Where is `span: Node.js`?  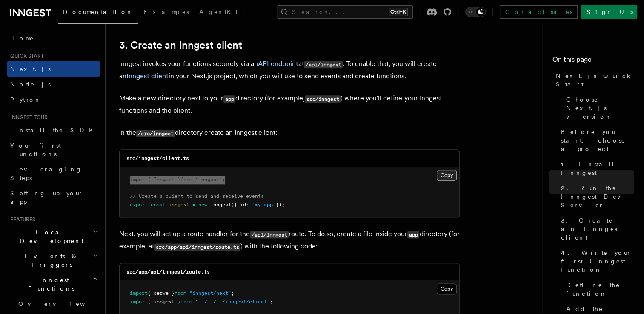
span: Node.js is located at coordinates (30, 84).